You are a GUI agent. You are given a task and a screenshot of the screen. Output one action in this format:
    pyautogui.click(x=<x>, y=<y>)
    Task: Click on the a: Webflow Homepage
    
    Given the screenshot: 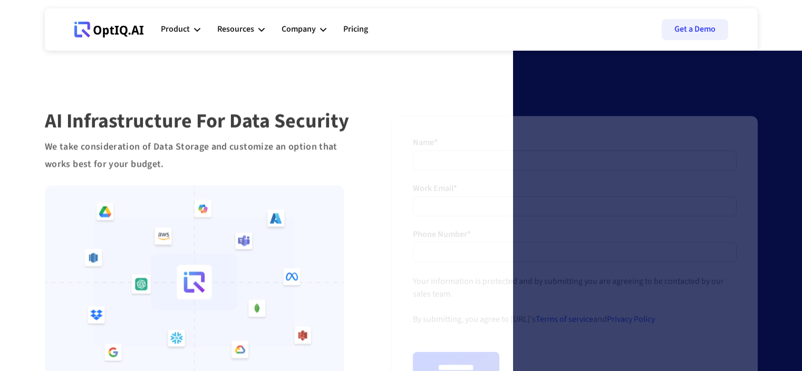 What is the action you would take?
    pyautogui.click(x=109, y=30)
    